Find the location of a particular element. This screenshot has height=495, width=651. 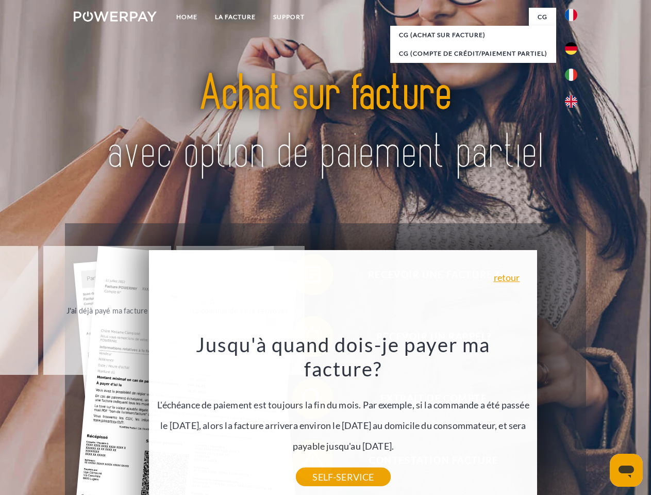

div: J'ai déjà payé ma facture is located at coordinates (107, 310).